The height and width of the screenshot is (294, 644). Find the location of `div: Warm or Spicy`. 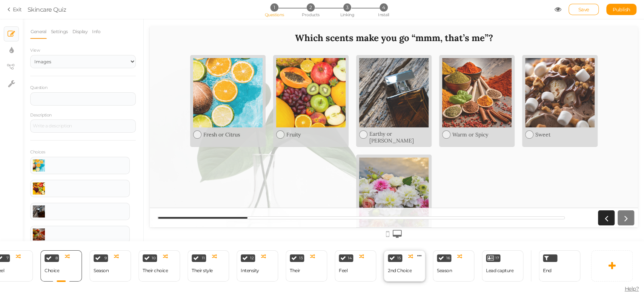

div: Warm or Spicy is located at coordinates (332, 108).